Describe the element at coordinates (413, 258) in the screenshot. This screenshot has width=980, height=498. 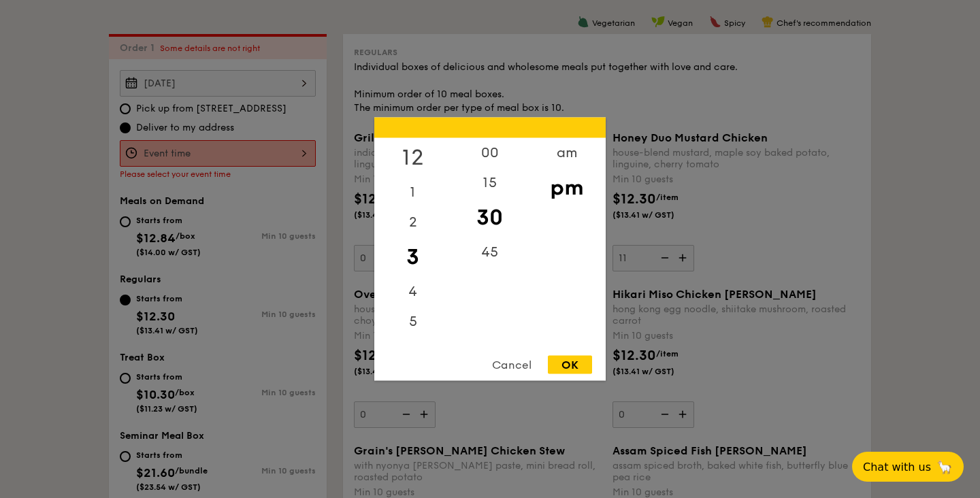
I see `div: 3` at that location.